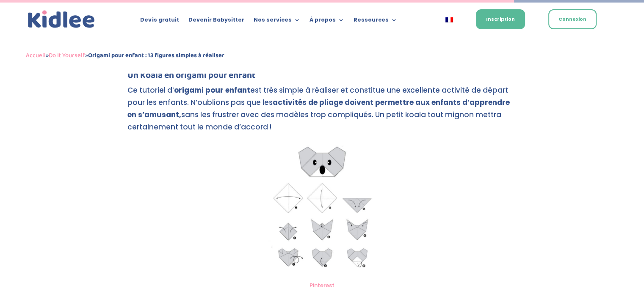 The image size is (644, 294). What do you see at coordinates (322, 112) in the screenshot?
I see `p: Ce tutoriel d’ est très simple à réaliser et constitue une excellente activité de départ pour les...` at bounding box center [322, 112].